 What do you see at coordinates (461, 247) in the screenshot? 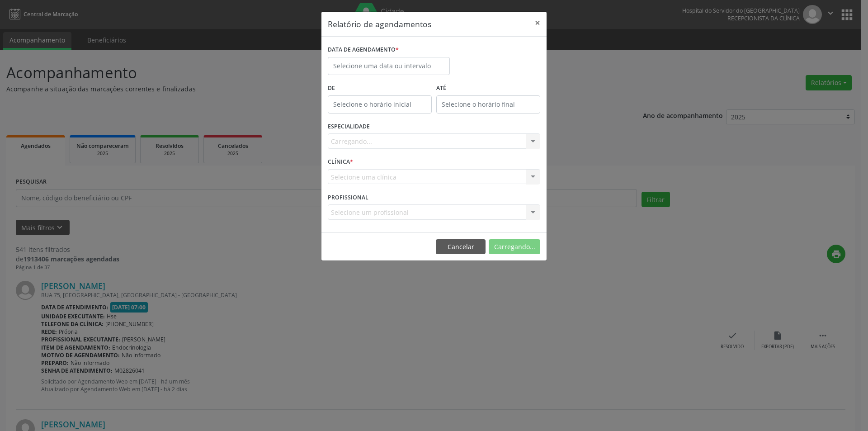
I see `button: Cancelar` at bounding box center [461, 247].